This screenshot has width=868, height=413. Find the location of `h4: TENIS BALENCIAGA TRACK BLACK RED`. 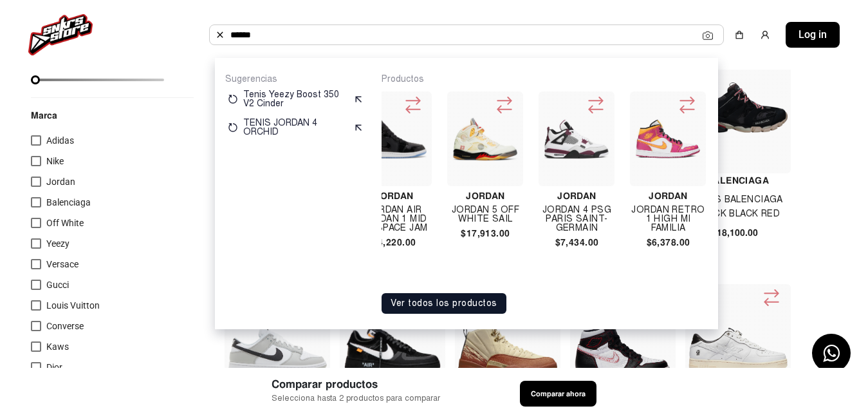

h4: TENIS BALENCIAGA TRACK BLACK RED is located at coordinates (737, 206).